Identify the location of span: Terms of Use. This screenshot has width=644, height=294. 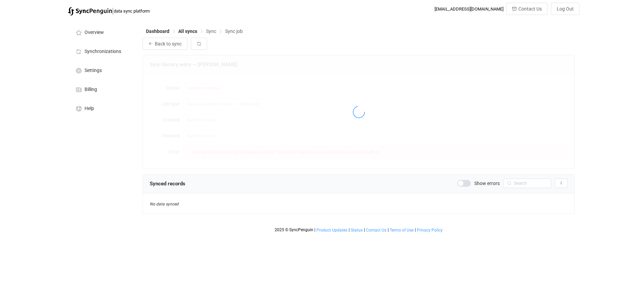
(402, 230).